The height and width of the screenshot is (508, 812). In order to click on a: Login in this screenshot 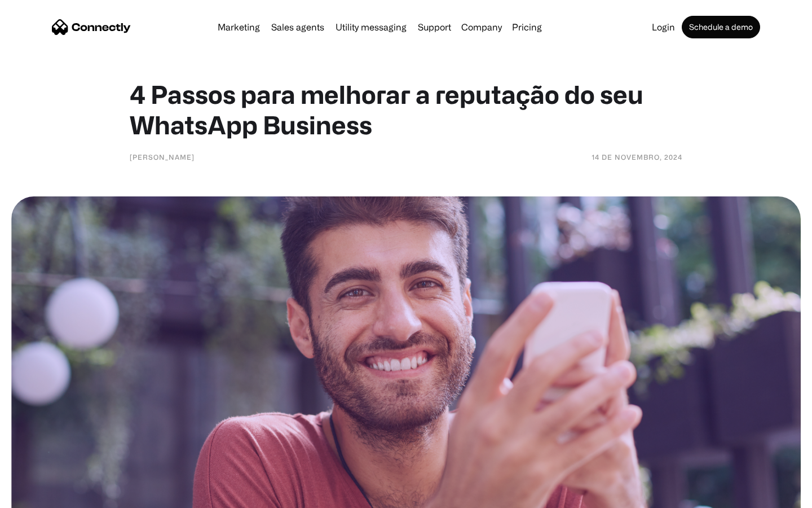, I will do `click(663, 27)`.